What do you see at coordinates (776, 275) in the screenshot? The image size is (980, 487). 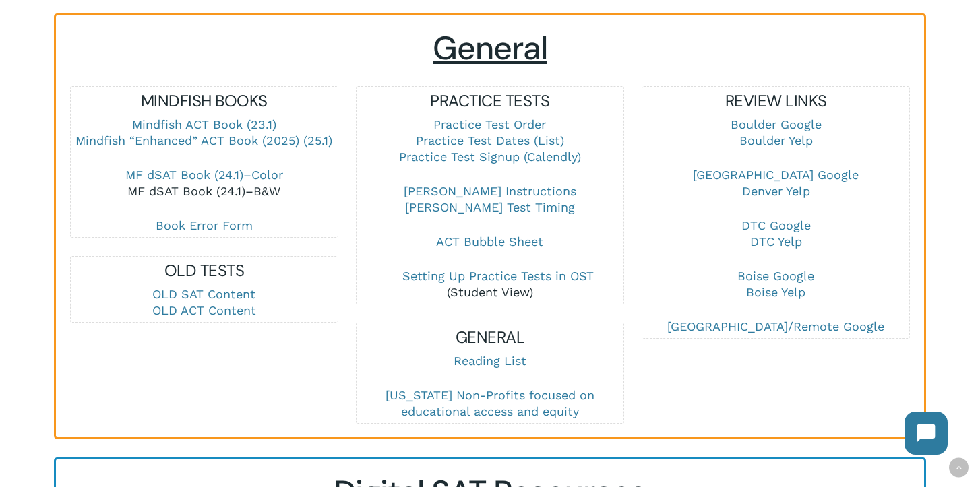 I see `a: Boise Google` at bounding box center [776, 275].